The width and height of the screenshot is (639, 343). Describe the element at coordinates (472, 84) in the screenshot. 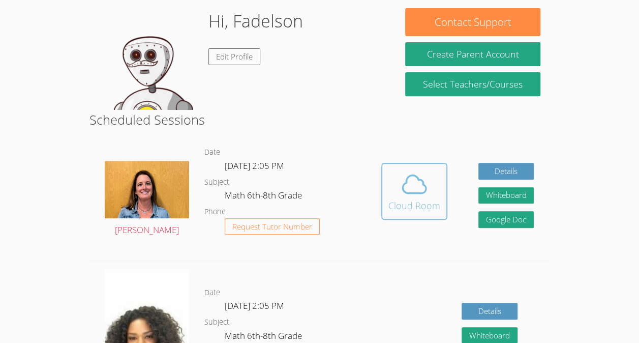

I see `a: Select Teachers/Courses` at that location.